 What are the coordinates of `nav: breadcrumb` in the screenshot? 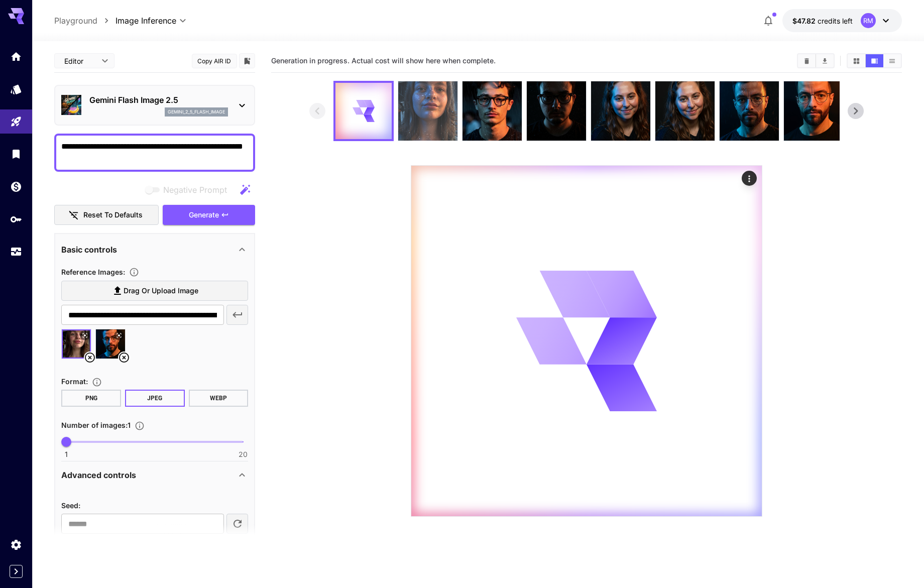 It's located at (85, 21).